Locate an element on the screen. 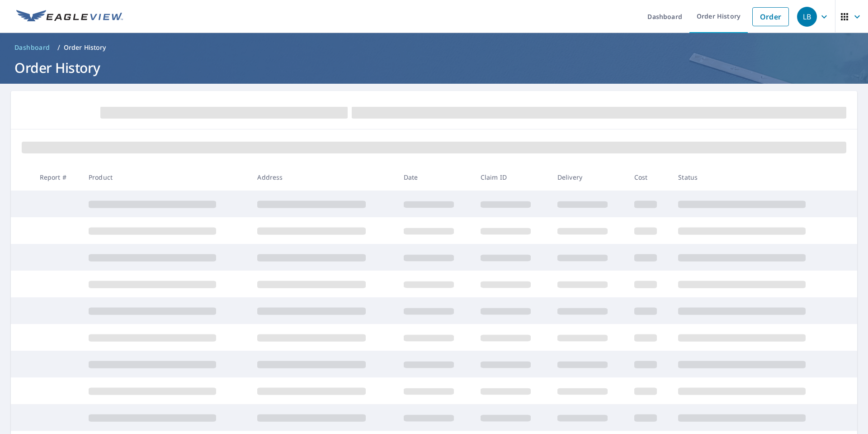 The width and height of the screenshot is (868, 434). th: Status is located at coordinates (756, 177).